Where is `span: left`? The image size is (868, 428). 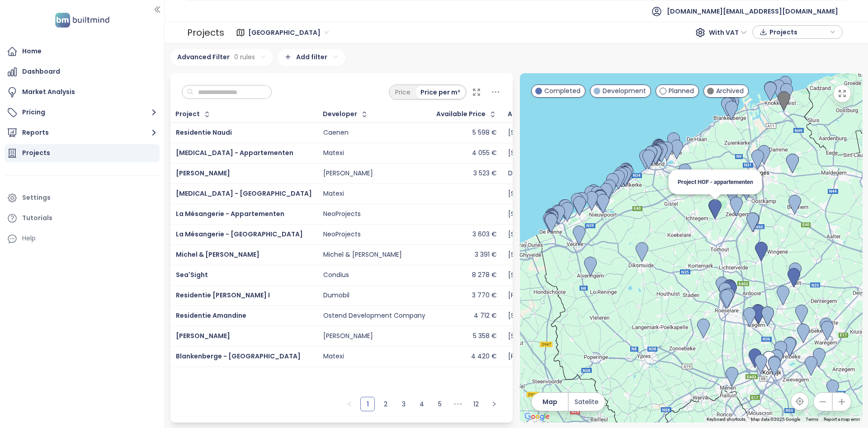 span: left is located at coordinates (350, 404).